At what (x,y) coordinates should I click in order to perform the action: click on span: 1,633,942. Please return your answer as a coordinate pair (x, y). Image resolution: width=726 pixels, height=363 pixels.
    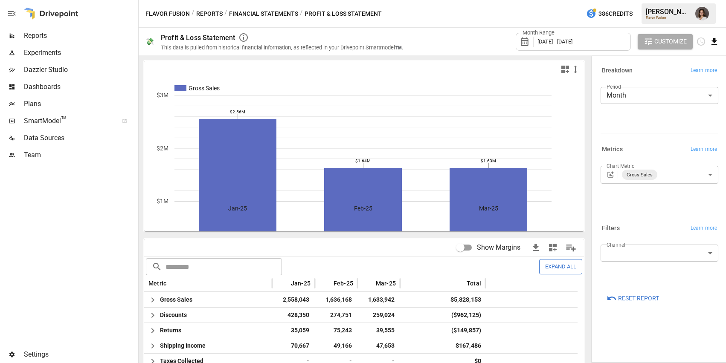
    Looking at the image, I should click on (379, 300).